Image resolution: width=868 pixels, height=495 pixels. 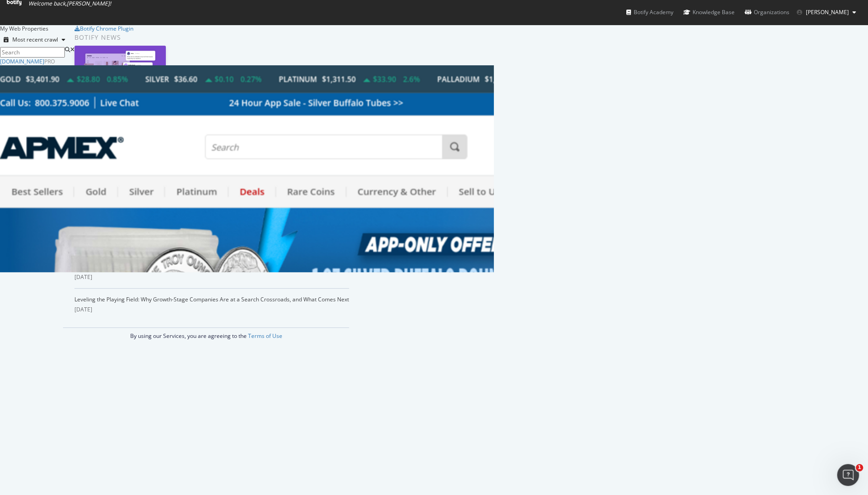 I want to click on a: Terms of Use, so click(x=265, y=336).